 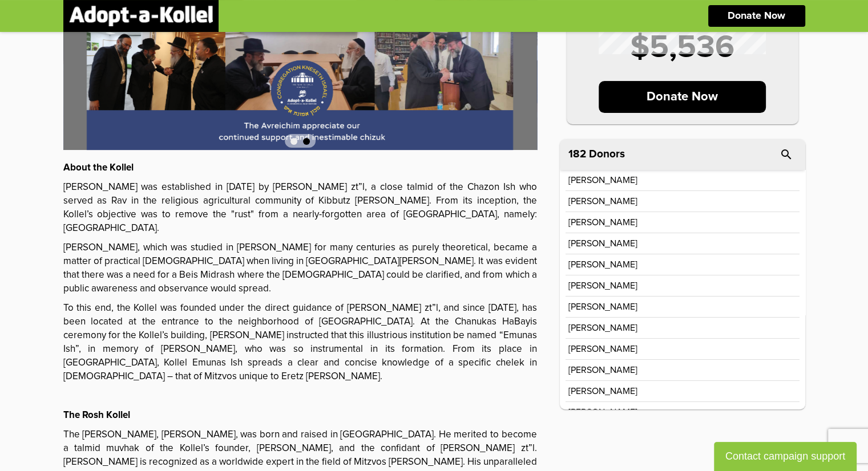 I want to click on button: Contact campaign support, so click(x=785, y=456).